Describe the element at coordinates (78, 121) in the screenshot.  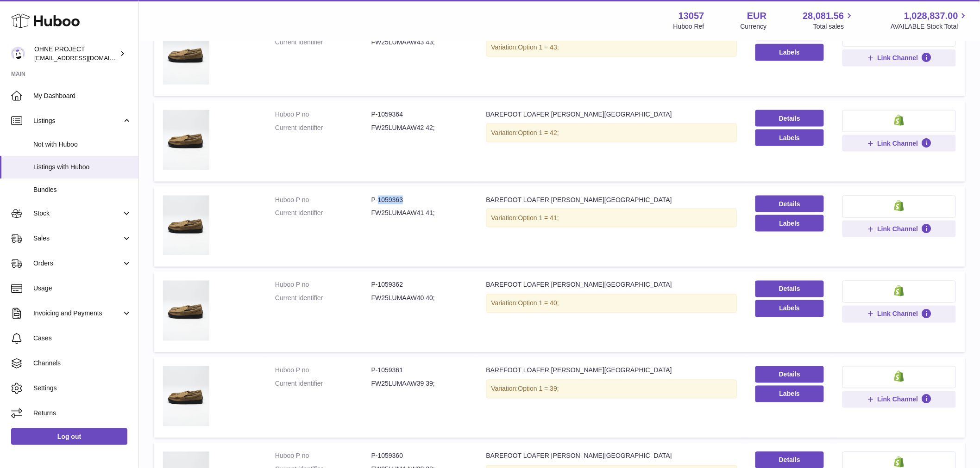
I see `span: Listings` at that location.